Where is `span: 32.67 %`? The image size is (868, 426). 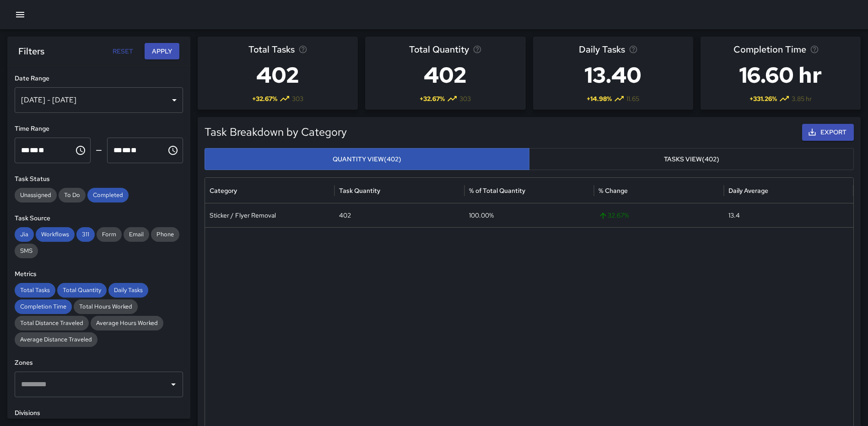 span: 32.67 % is located at coordinates (658, 215).